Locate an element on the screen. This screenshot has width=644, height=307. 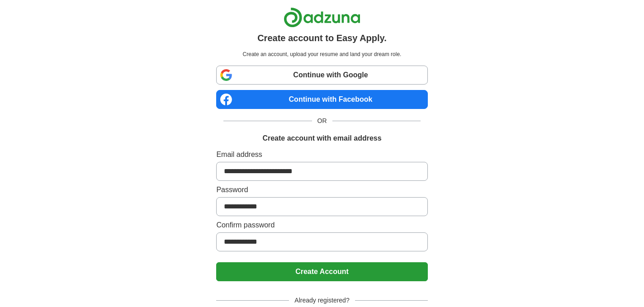
p: Create an account, upload your resume and land your dream role. is located at coordinates (322, 54).